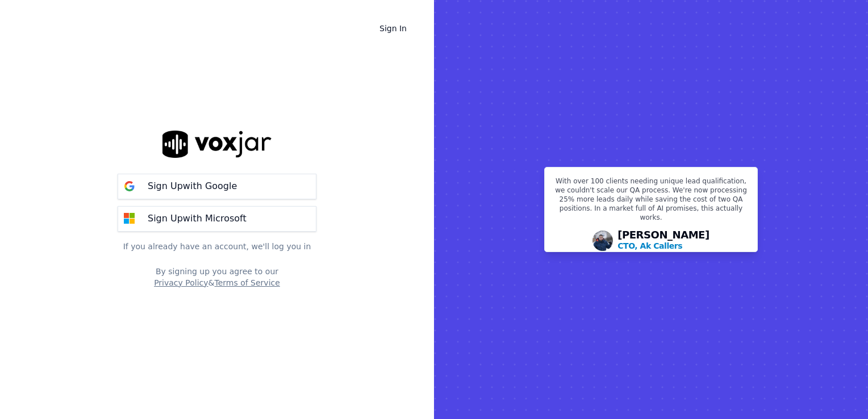 The image size is (868, 419). Describe the element at coordinates (130, 219) in the screenshot. I see `img: microsoft Sign Up button` at that location.